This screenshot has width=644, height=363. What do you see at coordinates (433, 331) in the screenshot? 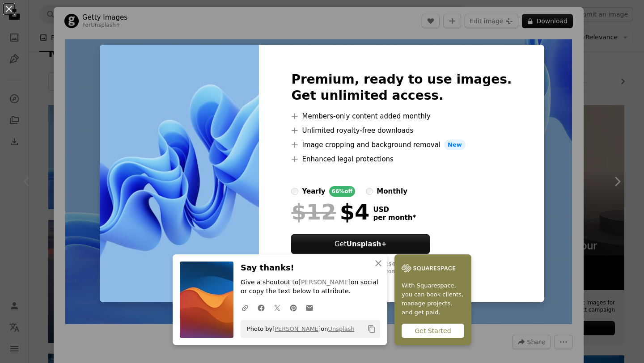
I see `div: Get Started` at bounding box center [433, 331].